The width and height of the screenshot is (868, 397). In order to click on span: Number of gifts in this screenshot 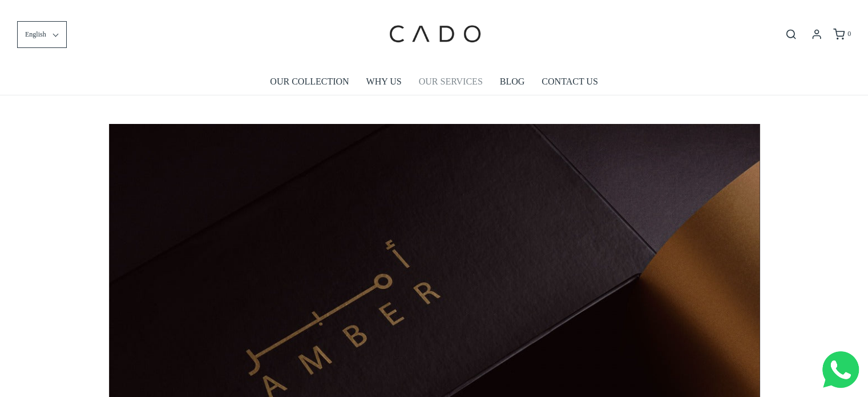, I will do `click(352, 99)`.